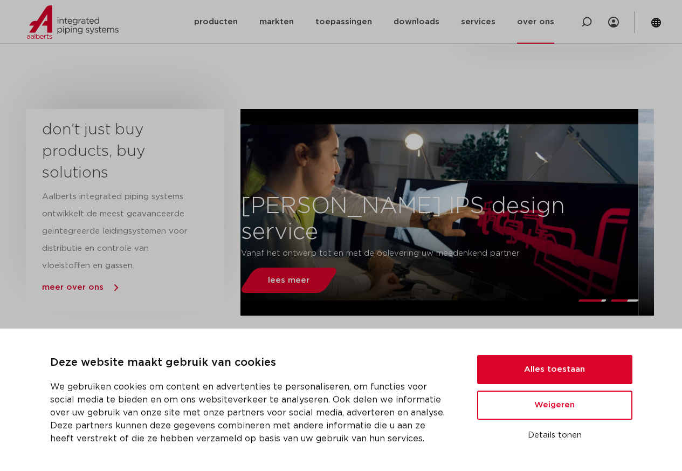 Image resolution: width=682 pixels, height=471 pixels. What do you see at coordinates (555, 405) in the screenshot?
I see `button: Weigeren` at bounding box center [555, 405].